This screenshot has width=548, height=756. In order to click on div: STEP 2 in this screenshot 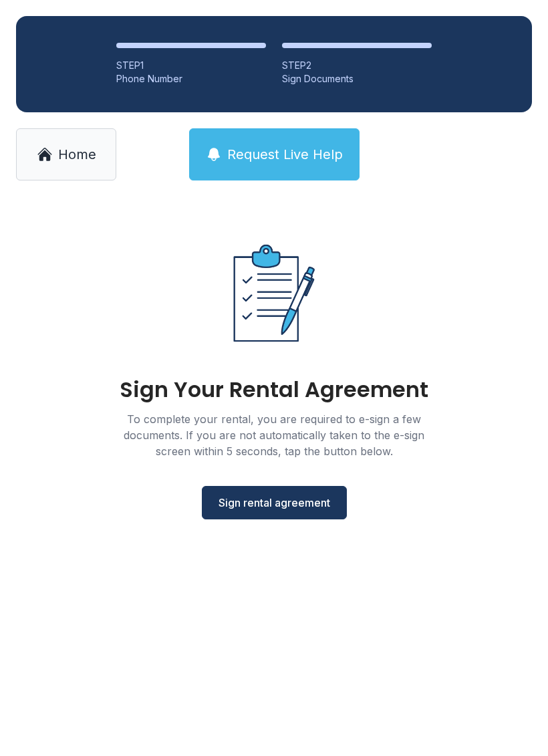, I will do `click(357, 66)`.